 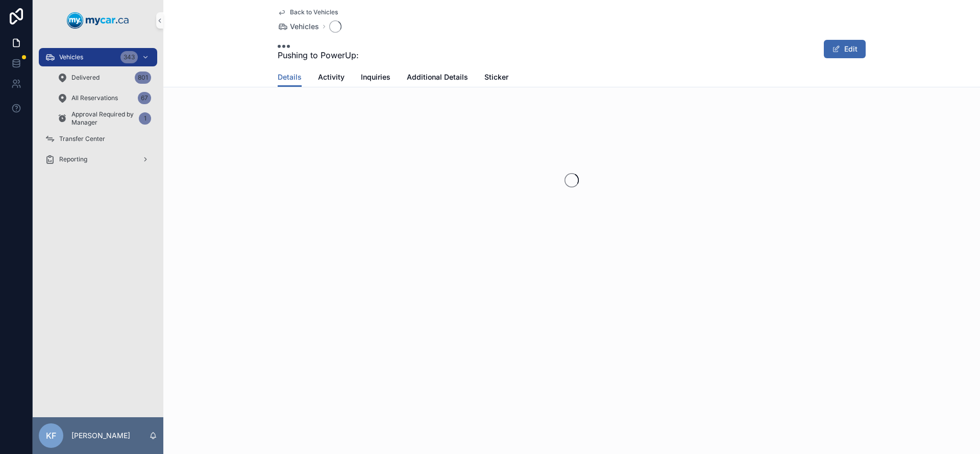 I want to click on button: Edit, so click(x=845, y=49).